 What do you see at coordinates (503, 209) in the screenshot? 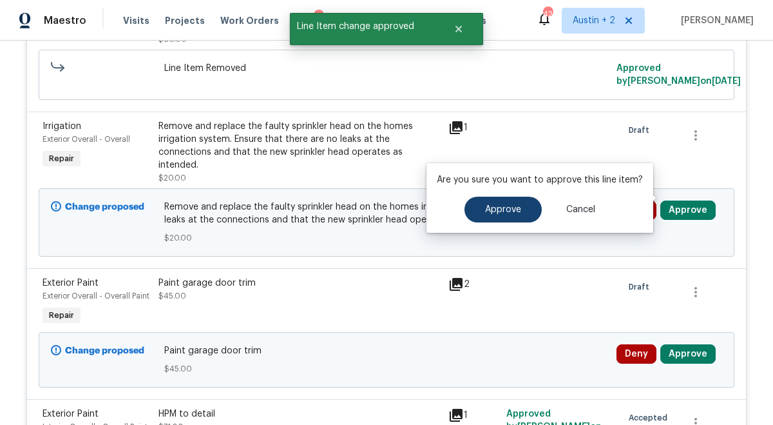
I see `span: Approve` at bounding box center [503, 209].